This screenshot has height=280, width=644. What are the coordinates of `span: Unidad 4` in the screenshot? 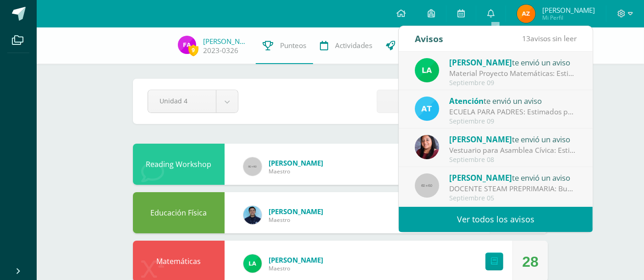 It's located at (182, 100).